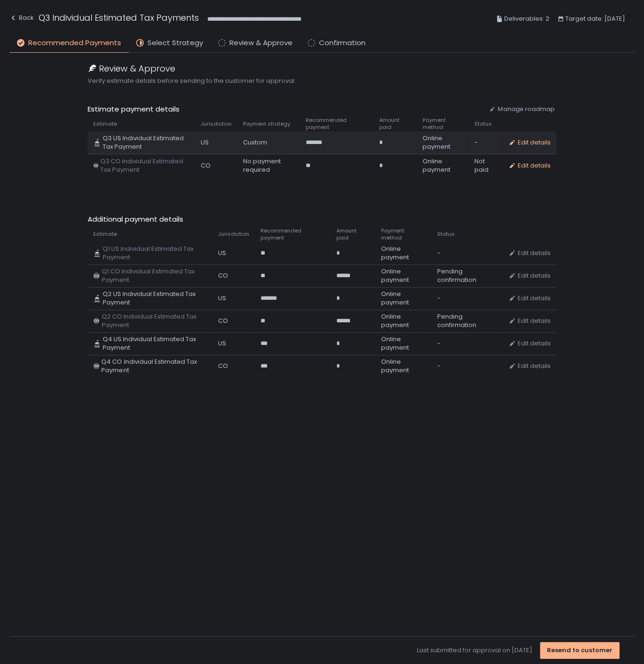 This screenshot has width=644, height=664. I want to click on span: Verify estimate details before sending to the customer for approval., so click(321, 81).